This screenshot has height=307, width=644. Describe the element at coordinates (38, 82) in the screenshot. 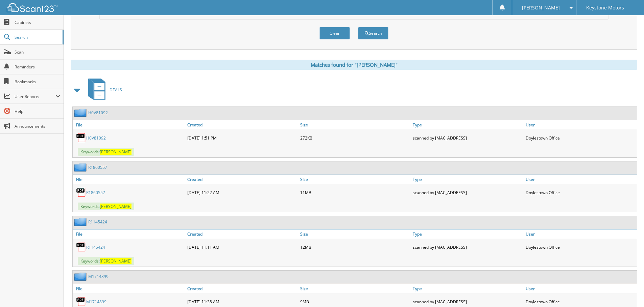

I see `span: Bookmarks` at that location.